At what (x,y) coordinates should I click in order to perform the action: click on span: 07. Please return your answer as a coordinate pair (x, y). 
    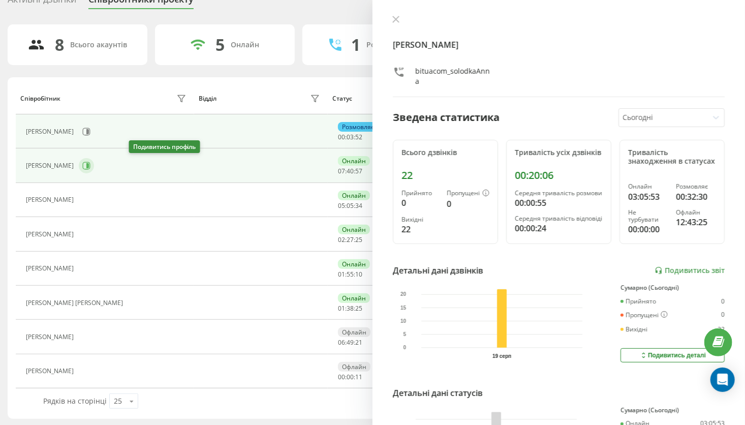
    Looking at the image, I should click on (342, 171).